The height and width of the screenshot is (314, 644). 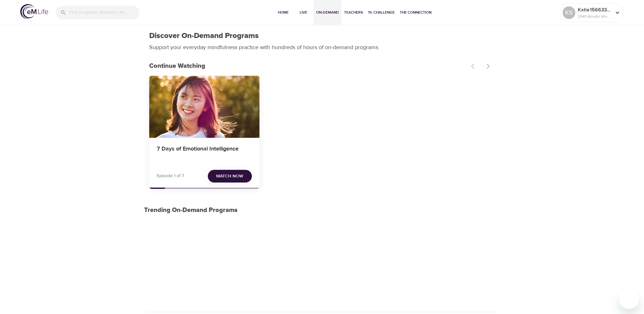 I want to click on p: 2945 Mindful Minutes, so click(x=594, y=16).